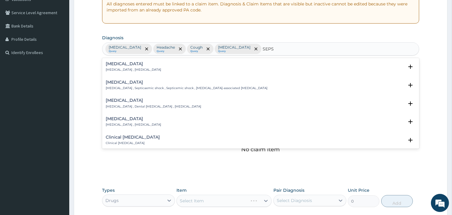  Describe the element at coordinates (18, 38) in the screenshot. I see `img: d_794563401_company_1708531726252_794563401` at that location.